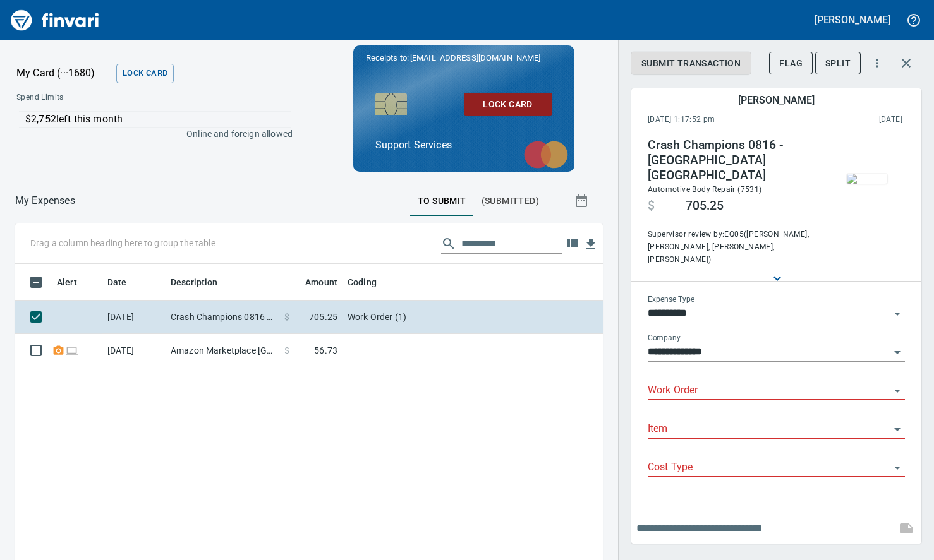 This screenshot has width=934, height=560. What do you see at coordinates (55, 20) in the screenshot?
I see `img: Finvari` at bounding box center [55, 20].